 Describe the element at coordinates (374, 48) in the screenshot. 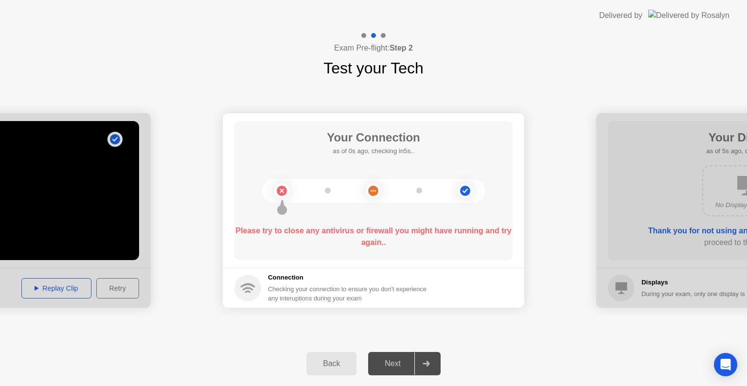

I see `h4: Exam Pre-flight:` at that location.